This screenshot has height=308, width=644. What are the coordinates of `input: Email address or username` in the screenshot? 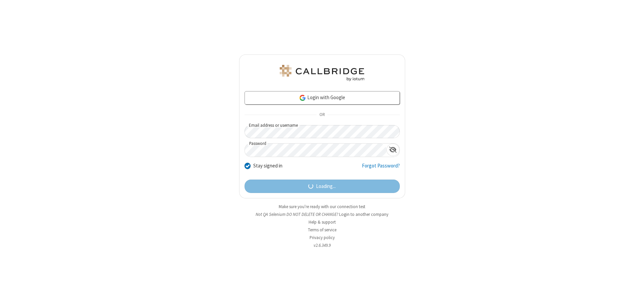 It's located at (322, 131).